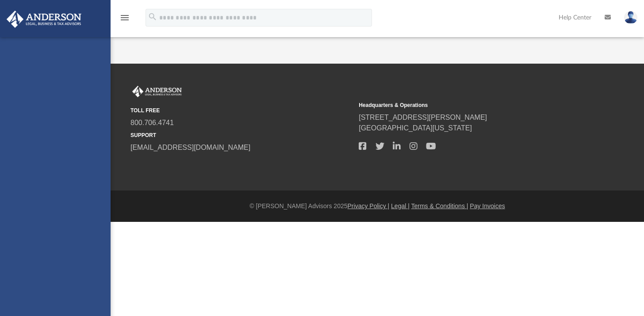 The image size is (644, 316). What do you see at coordinates (439, 206) in the screenshot?
I see `a: Terms & Conditions |` at bounding box center [439, 206].